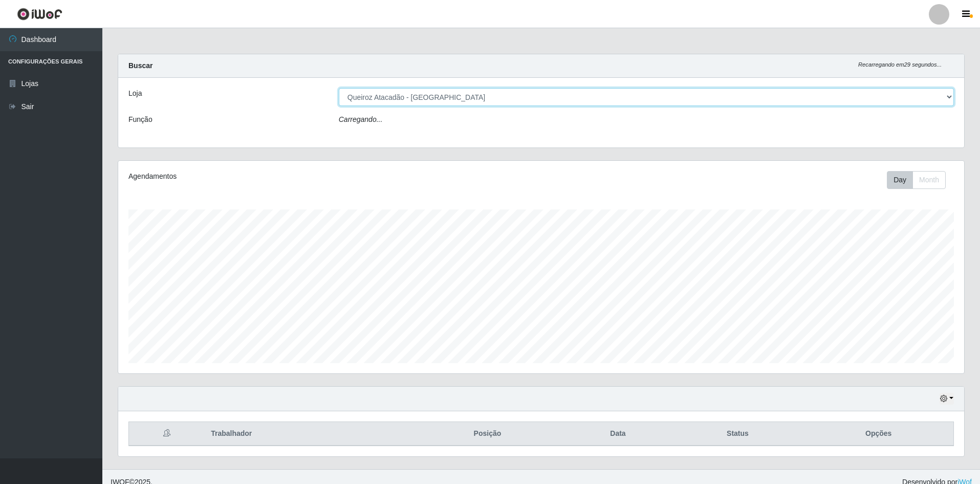  Describe the element at coordinates (916, 179) in the screenshot. I see `div: First group` at that location.